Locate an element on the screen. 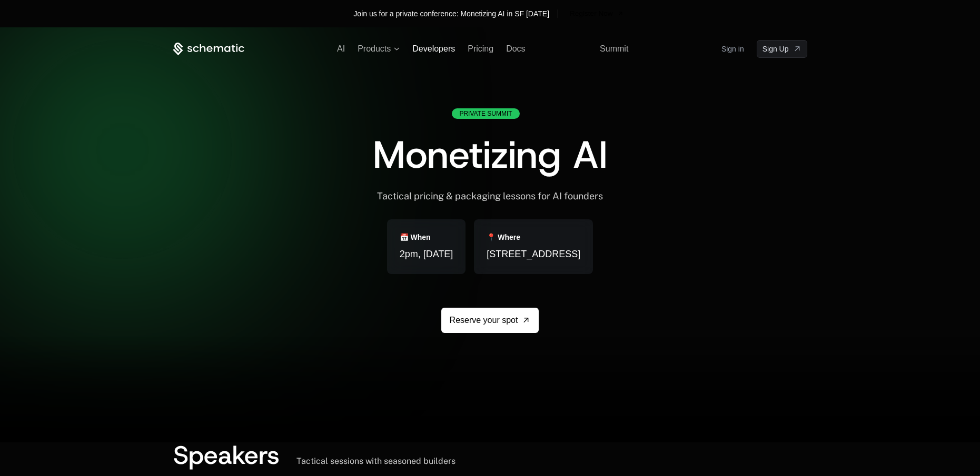 The height and width of the screenshot is (476, 980). a: Pricing is located at coordinates (480, 49).